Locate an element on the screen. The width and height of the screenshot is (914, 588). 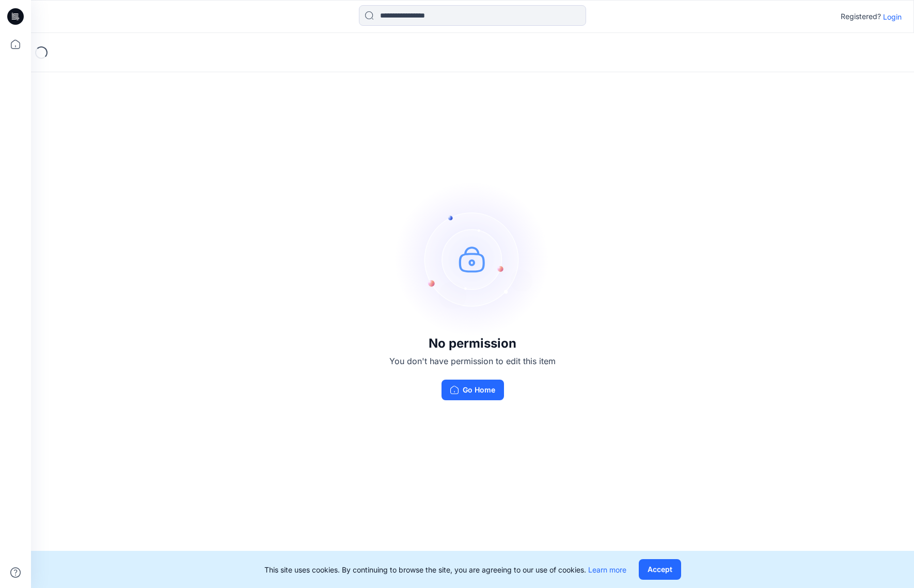
p: Registered? is located at coordinates (861, 17).